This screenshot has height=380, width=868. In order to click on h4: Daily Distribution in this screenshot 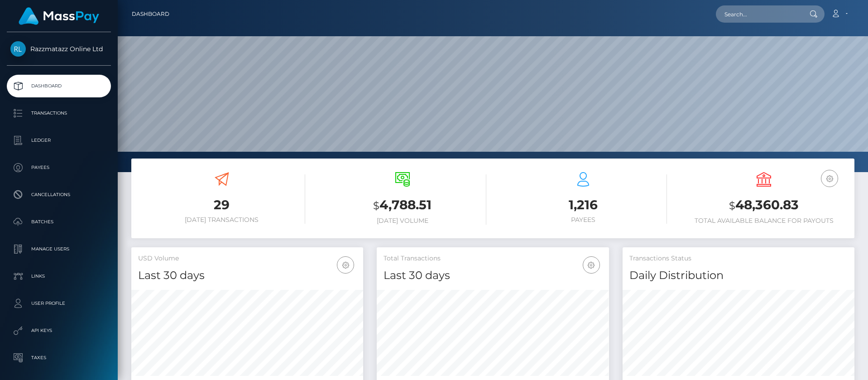, I will do `click(739, 275)`.